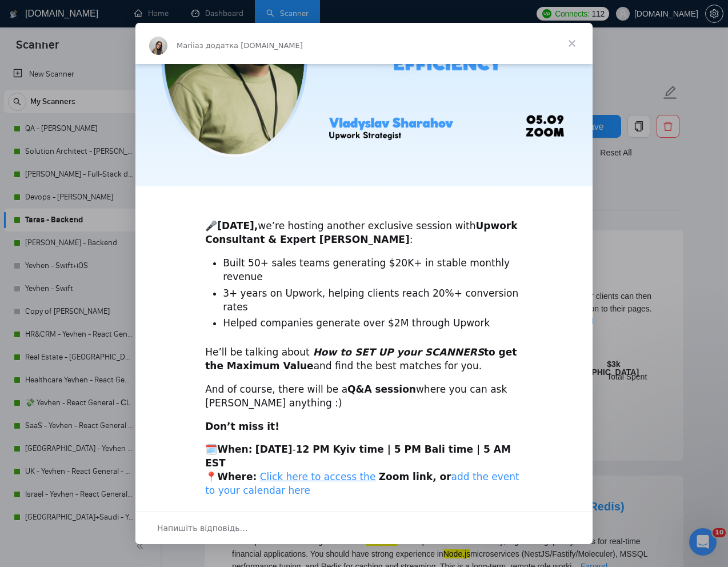 Image resolution: width=728 pixels, height=567 pixels. I want to click on b: 12 PM Kyiv time | 5 PM Bali time | 5 AM EST, so click(358, 456).